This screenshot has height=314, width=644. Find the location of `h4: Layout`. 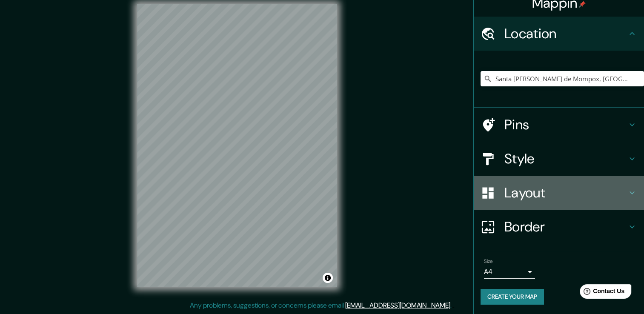

h4: Layout is located at coordinates (566, 192).